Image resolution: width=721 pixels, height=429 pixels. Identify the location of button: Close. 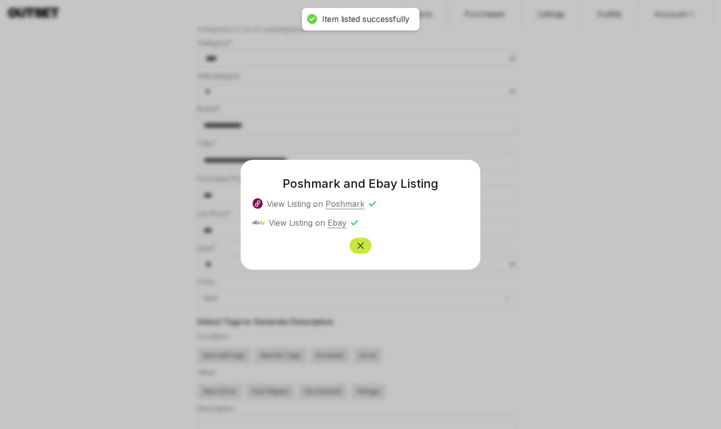
(361, 246).